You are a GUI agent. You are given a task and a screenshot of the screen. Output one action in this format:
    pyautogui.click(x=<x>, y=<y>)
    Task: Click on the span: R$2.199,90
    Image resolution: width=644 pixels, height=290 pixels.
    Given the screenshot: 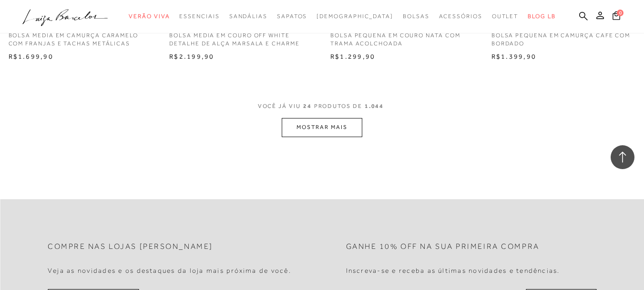 What is the action you would take?
    pyautogui.click(x=191, y=56)
    